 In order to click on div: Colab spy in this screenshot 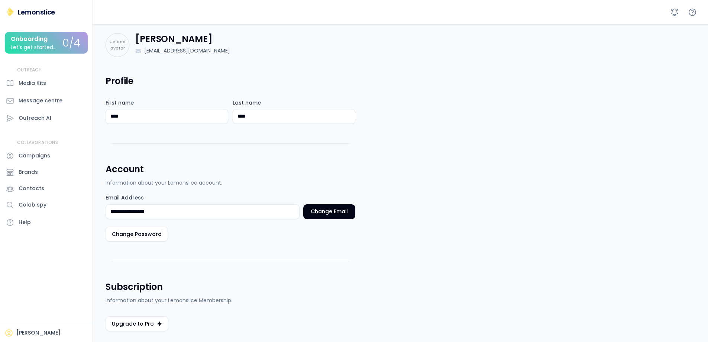, I will do `click(32, 204)`.